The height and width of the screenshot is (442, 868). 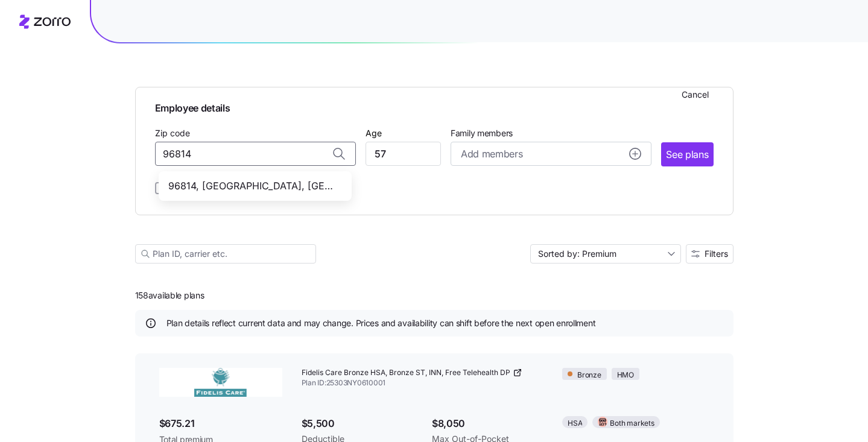 What do you see at coordinates (172, 133) in the screenshot?
I see `label: Zip code` at bounding box center [172, 133].